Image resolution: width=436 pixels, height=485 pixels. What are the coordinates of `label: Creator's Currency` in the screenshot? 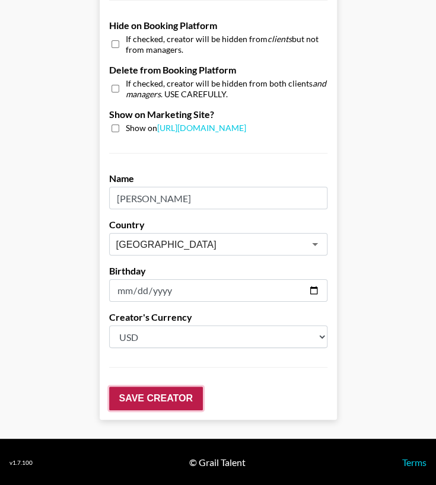 It's located at (218, 317).